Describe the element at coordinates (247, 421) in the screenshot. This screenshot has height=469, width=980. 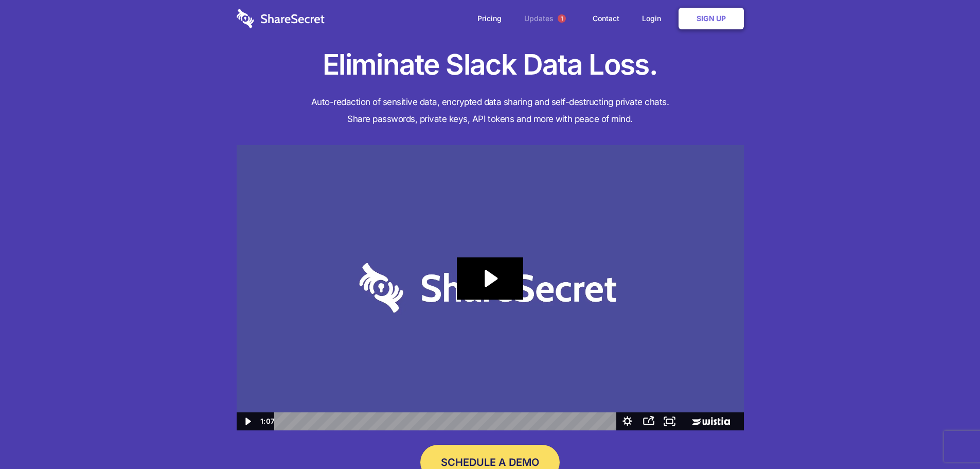
I see `button: Play Video` at that location.